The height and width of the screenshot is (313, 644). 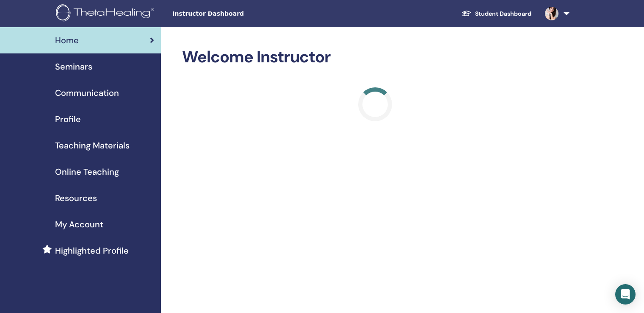 I want to click on span: Profile, so click(x=68, y=119).